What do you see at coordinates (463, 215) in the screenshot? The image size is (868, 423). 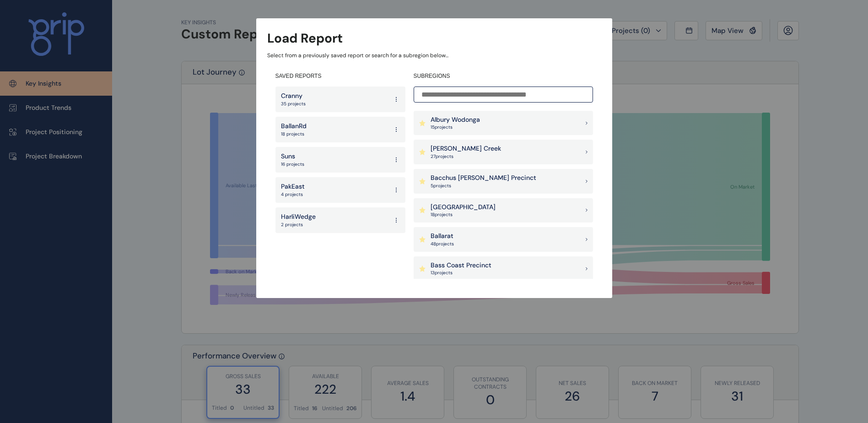 I see `p: 18 project s` at bounding box center [463, 215].